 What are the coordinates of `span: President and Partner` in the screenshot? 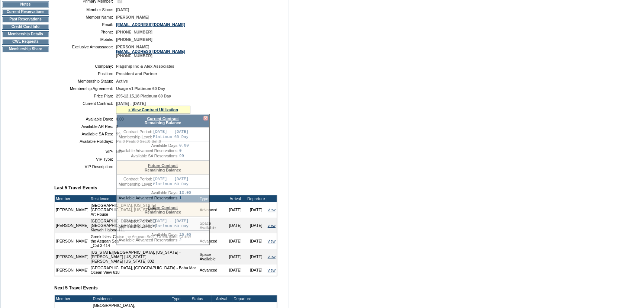 It's located at (136, 74).